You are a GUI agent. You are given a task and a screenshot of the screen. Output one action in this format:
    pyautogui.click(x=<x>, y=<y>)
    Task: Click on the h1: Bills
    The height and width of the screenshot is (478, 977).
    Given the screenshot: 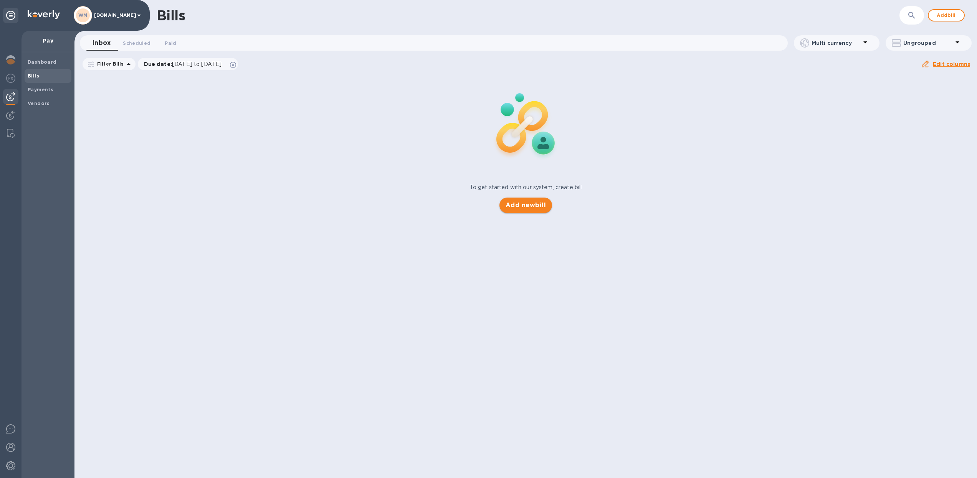 What is the action you would take?
    pyautogui.click(x=171, y=15)
    